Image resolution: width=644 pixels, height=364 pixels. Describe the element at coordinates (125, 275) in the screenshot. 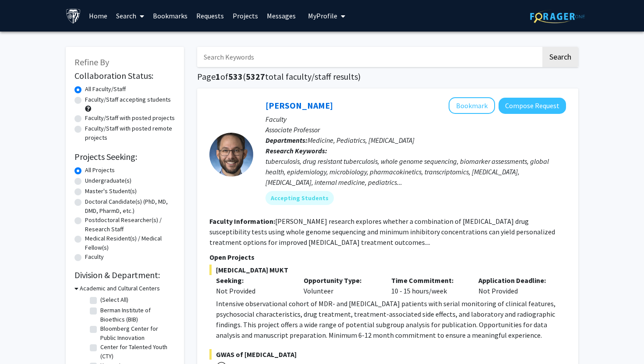

I see `h2: Division & Department:` at that location.